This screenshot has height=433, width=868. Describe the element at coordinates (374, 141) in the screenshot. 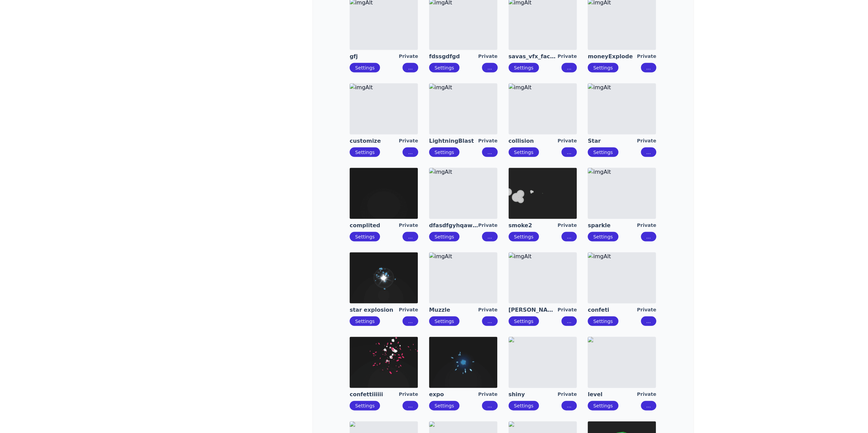

I see `a: customize` at that location.